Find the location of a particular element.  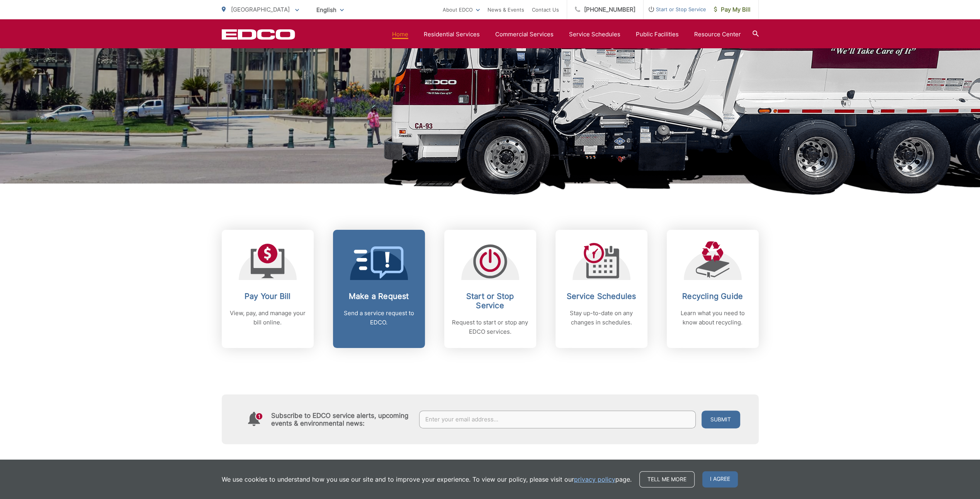

a: EDCD logo. Return to the homepage. is located at coordinates (258, 34).